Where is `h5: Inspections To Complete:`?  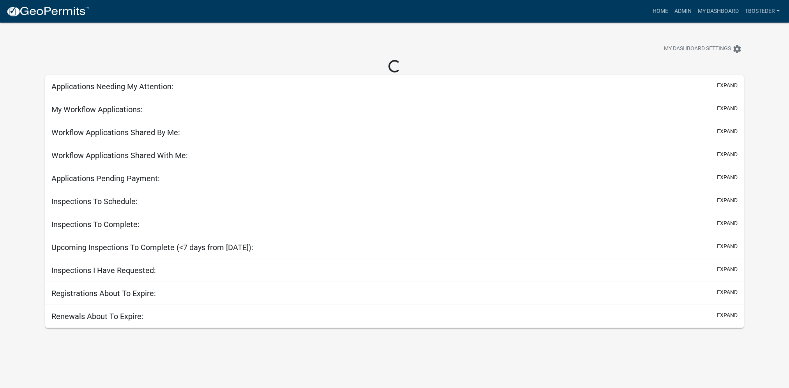
h5: Inspections To Complete: is located at coordinates (96, 225).